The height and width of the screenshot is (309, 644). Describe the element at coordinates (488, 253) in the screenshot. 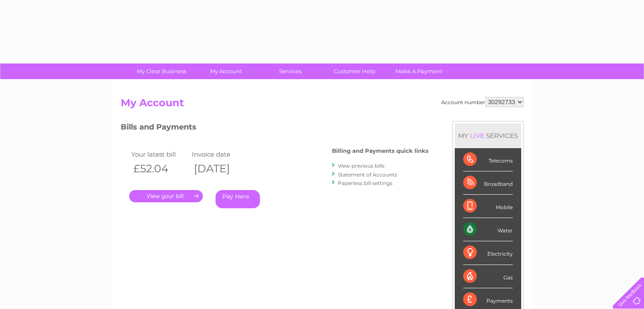

I see `div: Electricity` at that location.